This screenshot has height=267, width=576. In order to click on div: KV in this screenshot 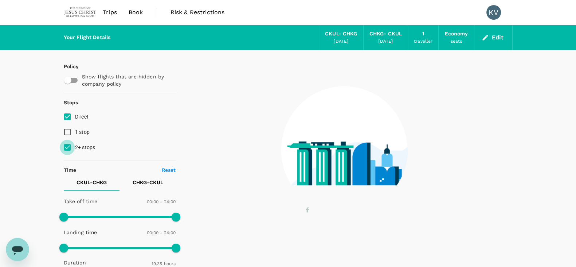, I will do `click(494, 12)`.